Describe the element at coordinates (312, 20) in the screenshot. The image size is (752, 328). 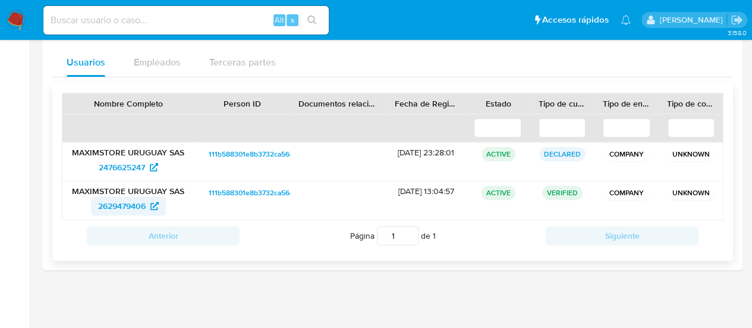
I see `button: search-icon` at that location.